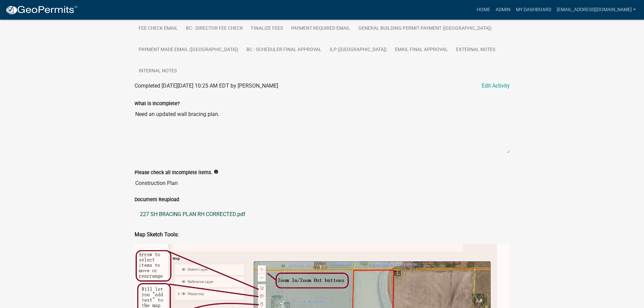  I want to click on a: 227 SH BRACING PLAN RH CORRECTED.pdf, so click(322, 214).